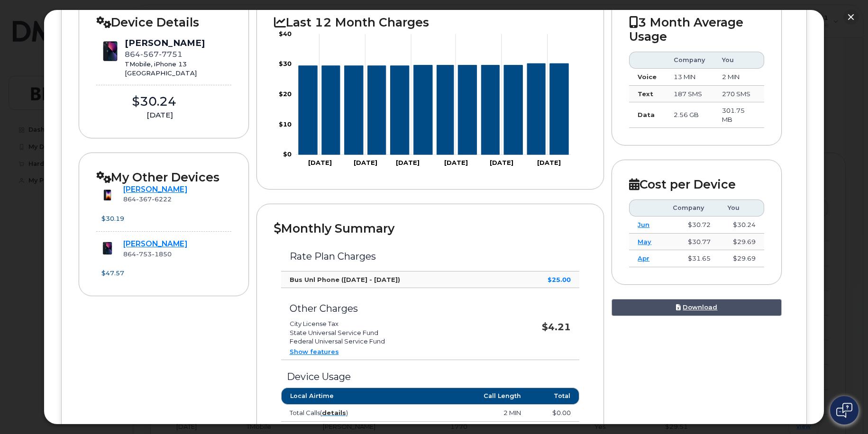 Image resolution: width=868 pixels, height=434 pixels. What do you see at coordinates (692, 242) in the screenshot?
I see `td: $30.77` at bounding box center [692, 242].